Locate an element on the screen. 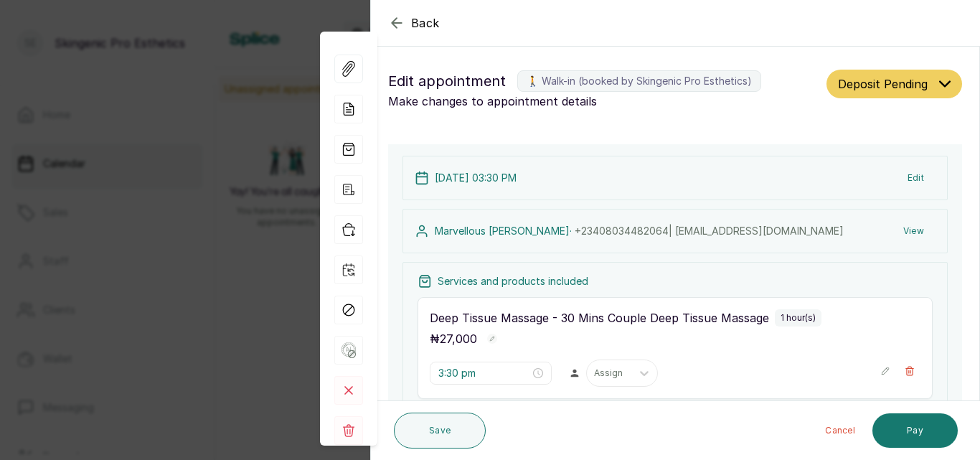 Image resolution: width=980 pixels, height=460 pixels. p: 1 hour(s) is located at coordinates (798, 318).